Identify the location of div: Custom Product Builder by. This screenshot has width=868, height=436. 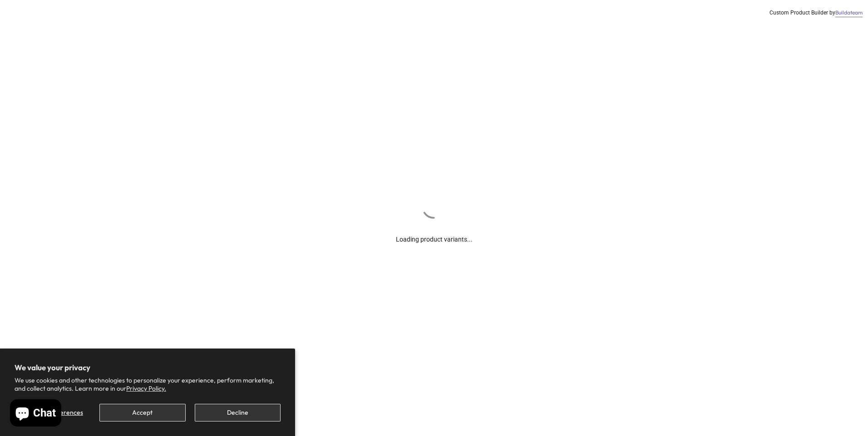
(816, 12).